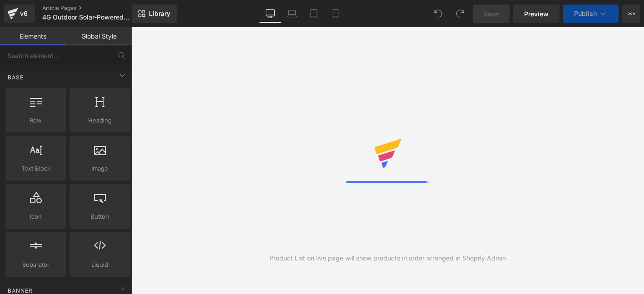 This screenshot has width=644, height=294. Describe the element at coordinates (586, 14) in the screenshot. I see `span: Publish` at that location.